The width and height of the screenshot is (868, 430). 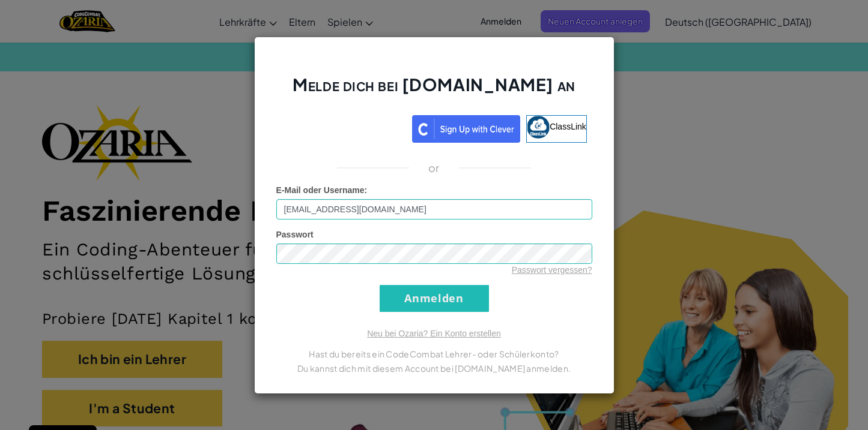 What do you see at coordinates (343, 127) in the screenshot?
I see `div: Über Google anmelden. Wird in neuem Tab geöffnet.` at bounding box center [343, 127].